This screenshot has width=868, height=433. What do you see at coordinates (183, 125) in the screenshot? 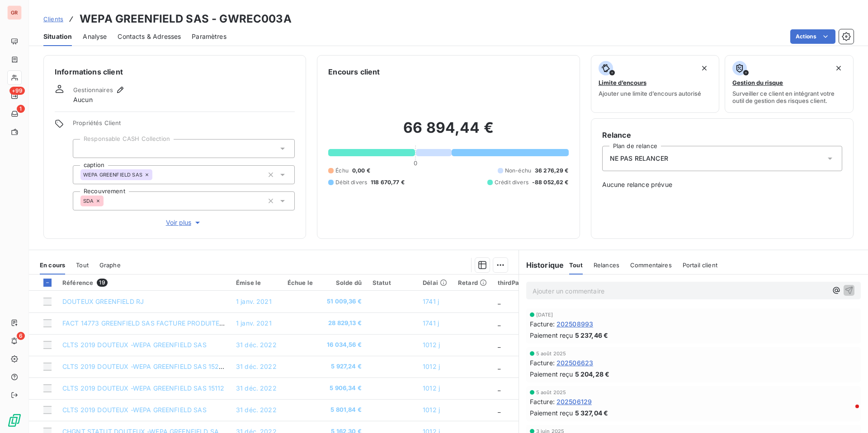
I see `span: Propriétés Client` at bounding box center [183, 125].